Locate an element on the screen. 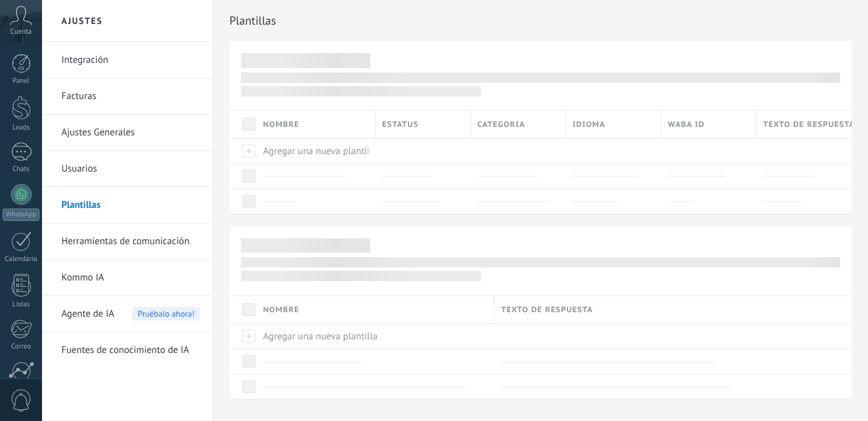  a: Herramientas de comunicación is located at coordinates (131, 242).